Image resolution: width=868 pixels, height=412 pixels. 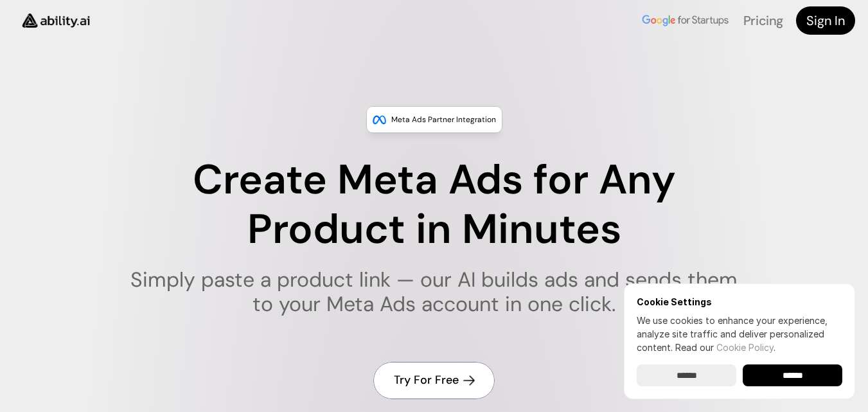 I want to click on h1: Create Meta Ads for Any Product in Minutes, so click(x=434, y=205).